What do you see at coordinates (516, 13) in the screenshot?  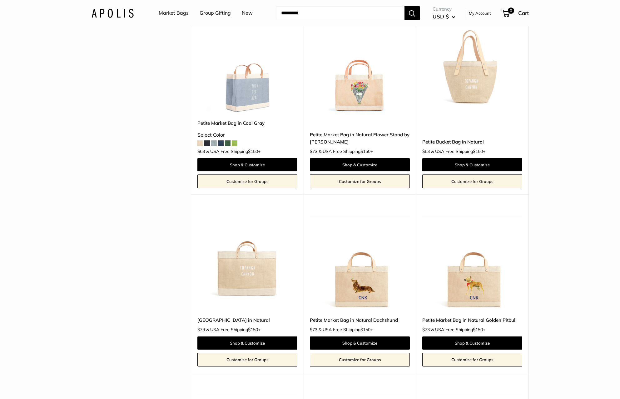 I see `a: 0 Cart` at bounding box center [516, 13].